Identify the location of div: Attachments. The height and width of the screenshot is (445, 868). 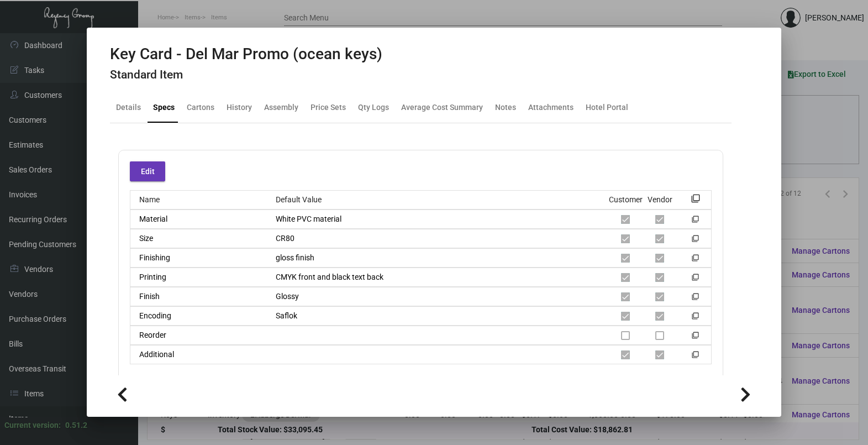
(551, 107).